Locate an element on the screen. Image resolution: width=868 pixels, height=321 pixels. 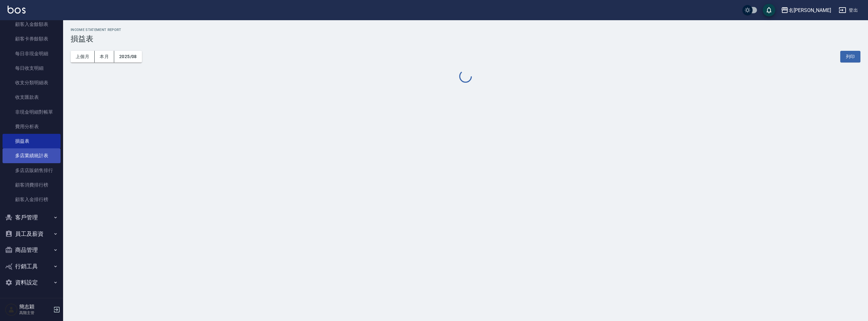
a: 費用分析表 is located at coordinates (32, 127).